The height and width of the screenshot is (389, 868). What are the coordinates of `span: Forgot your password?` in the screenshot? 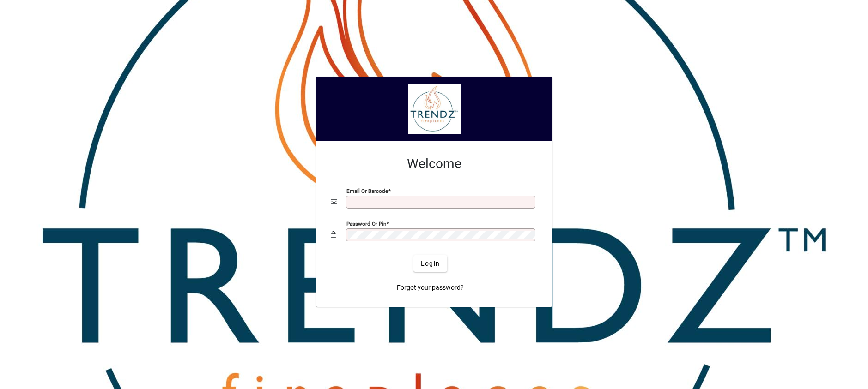 It's located at (430, 288).